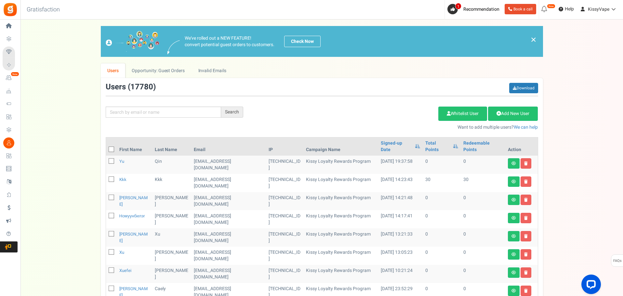 The height and width of the screenshot is (296, 623). I want to click on p: Want to add multiple users?, so click(395, 127).